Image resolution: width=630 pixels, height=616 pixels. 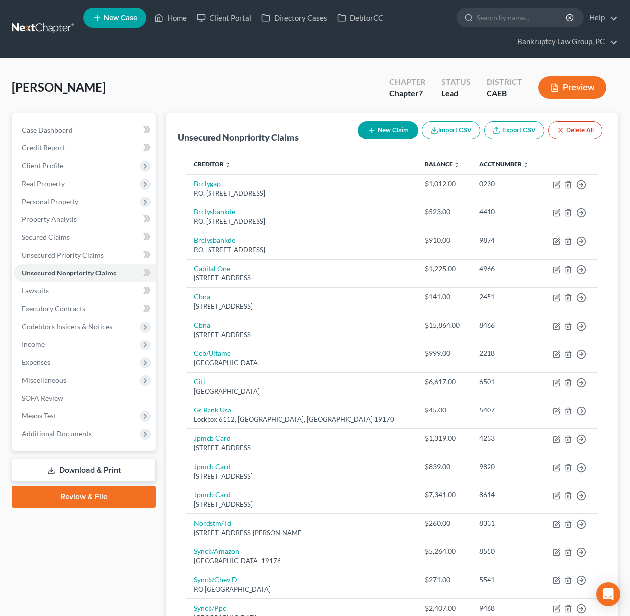 What do you see at coordinates (47, 130) in the screenshot?
I see `span: Case Dashboard` at bounding box center [47, 130].